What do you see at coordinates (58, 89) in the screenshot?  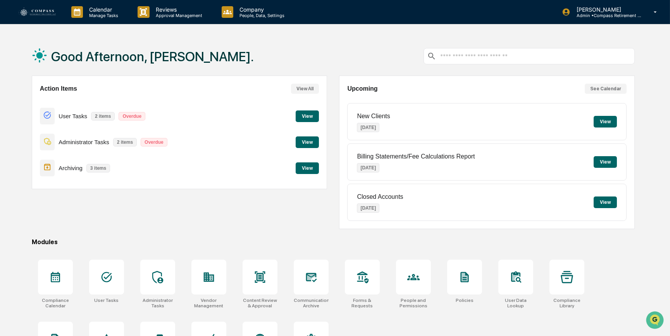 I see `h2: Action Items` at bounding box center [58, 89].